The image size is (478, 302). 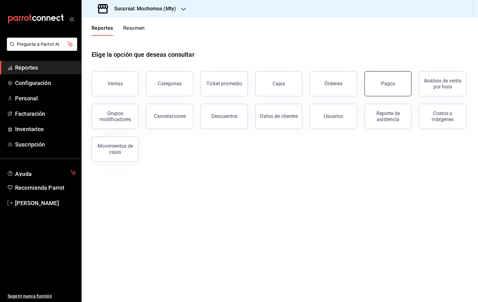 What do you see at coordinates (41, 49) in the screenshot?
I see `a: Pregunta a Parrot AI` at bounding box center [41, 49].